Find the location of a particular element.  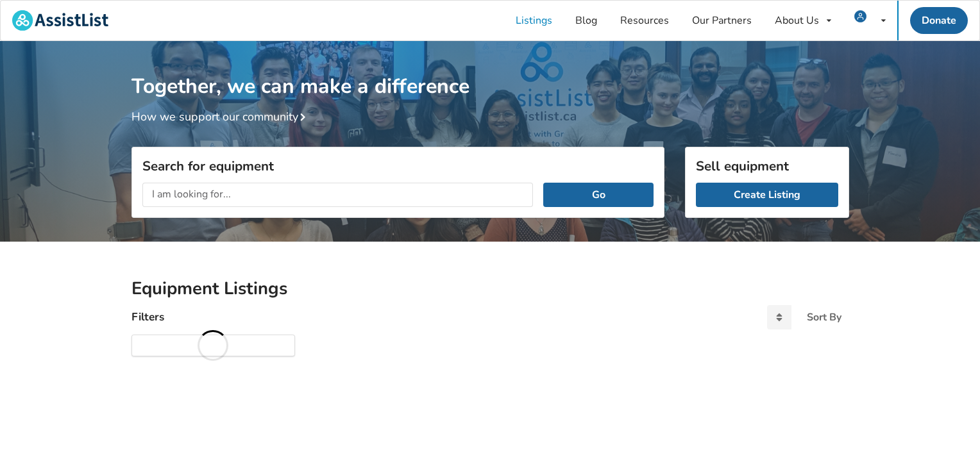

div: About Us is located at coordinates (796, 21).